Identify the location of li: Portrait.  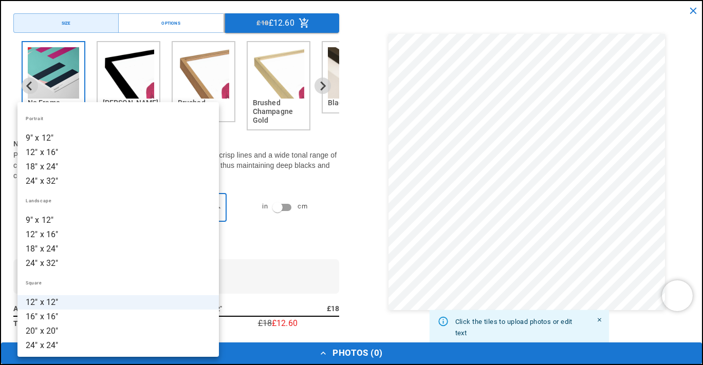
(118, 119).